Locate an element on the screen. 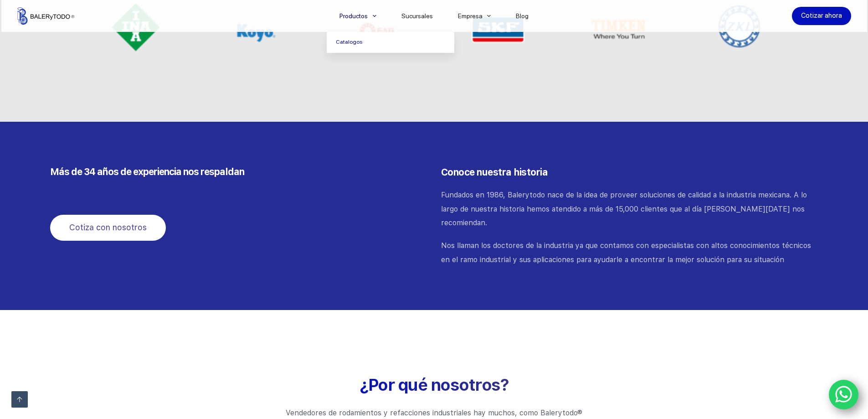 This screenshot has height=419, width=868. img: Balerytodo is located at coordinates (45, 16).